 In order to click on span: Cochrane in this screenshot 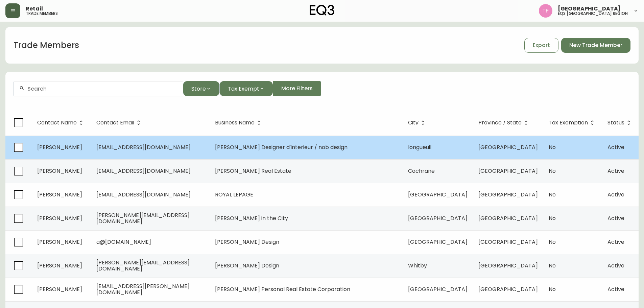, I will do `click(421, 171)`.